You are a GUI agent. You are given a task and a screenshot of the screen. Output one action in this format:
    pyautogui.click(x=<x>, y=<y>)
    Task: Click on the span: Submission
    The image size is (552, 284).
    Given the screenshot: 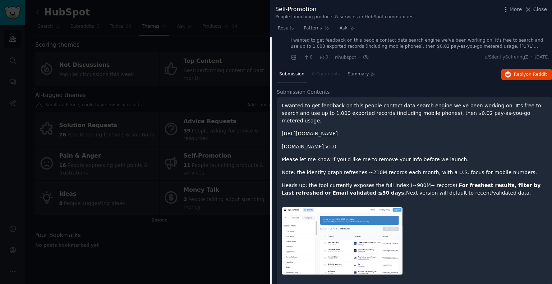 What is the action you would take?
    pyautogui.click(x=292, y=74)
    